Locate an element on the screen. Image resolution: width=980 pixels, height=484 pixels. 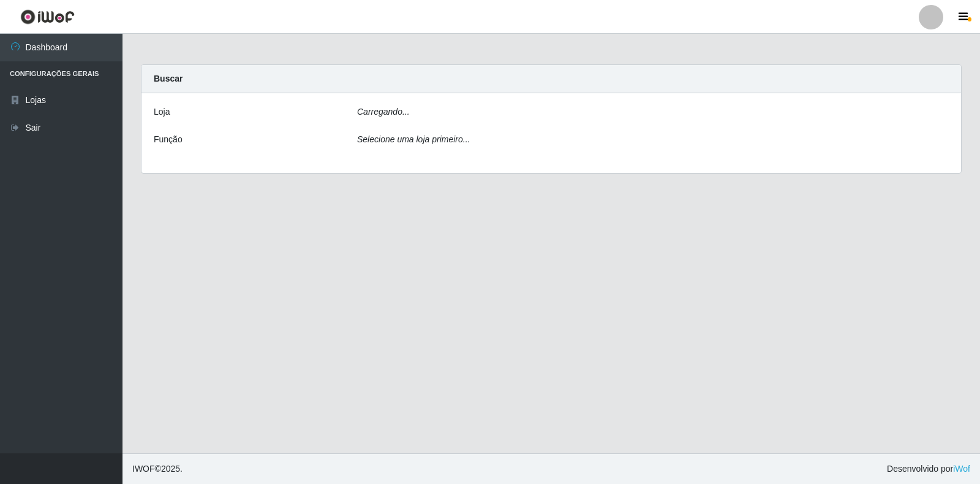
i: Carregando... is located at coordinates (384, 111).